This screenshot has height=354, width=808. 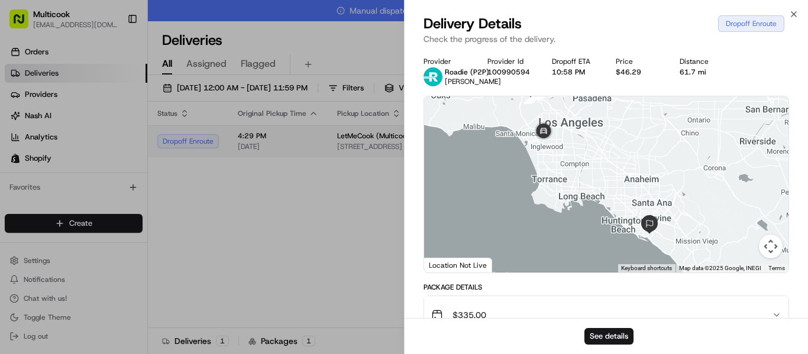 I want to click on p: Check the progress of the delivery., so click(x=606, y=39).